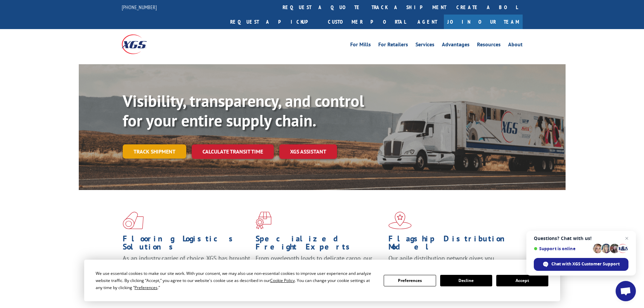 The height and width of the screenshot is (308, 644). What do you see at coordinates (410, 280) in the screenshot?
I see `button: Preferences` at bounding box center [410, 280].